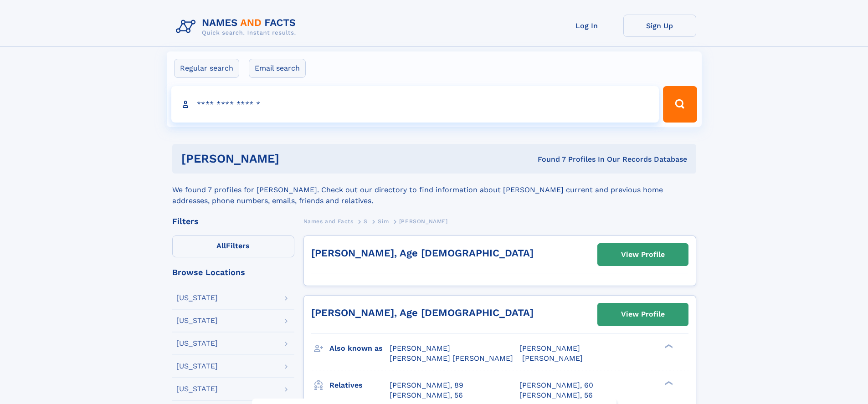 The width and height of the screenshot is (868, 404). What do you see at coordinates (221, 245) in the screenshot?
I see `span: All` at bounding box center [221, 245].